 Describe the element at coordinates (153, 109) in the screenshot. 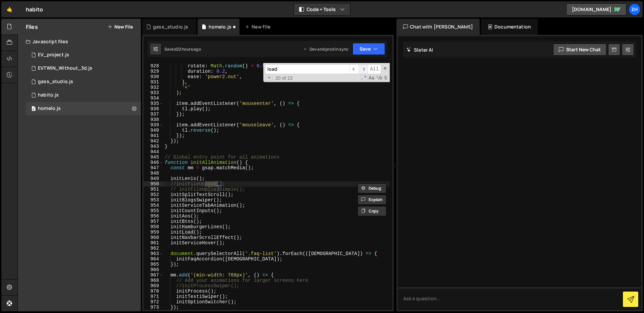

I see `div: 936` at that location.